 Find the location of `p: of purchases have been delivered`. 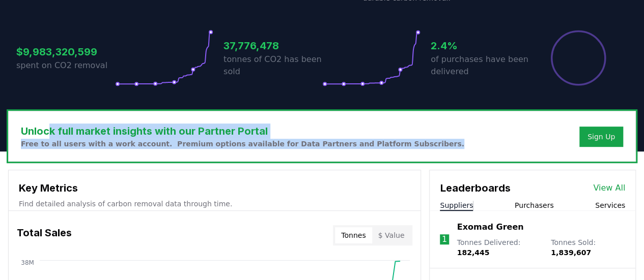

p: of purchases have been delivered is located at coordinates (480, 66).